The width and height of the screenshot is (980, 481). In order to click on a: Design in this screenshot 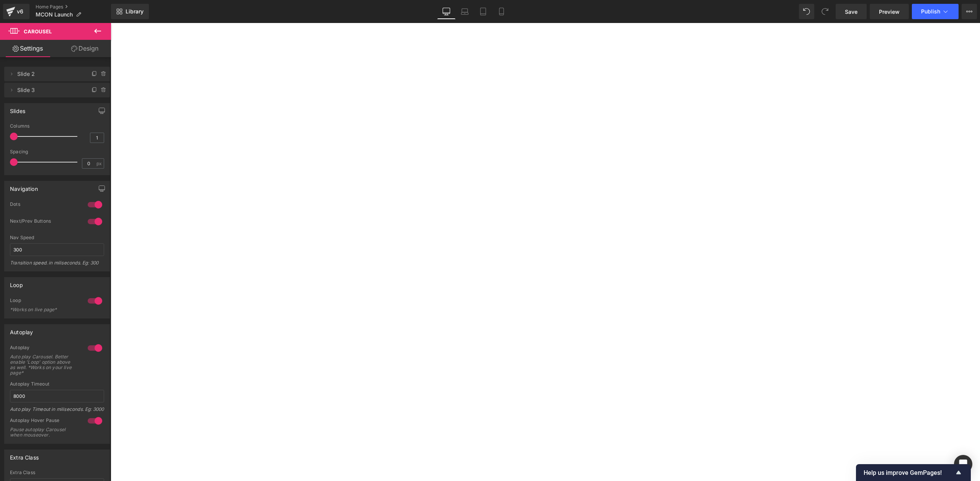, I will do `click(84, 48)`.